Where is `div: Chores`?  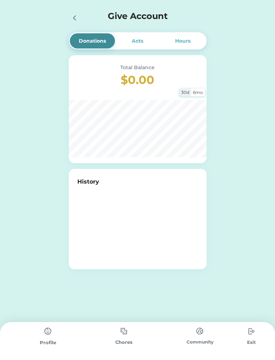
div: Chores is located at coordinates (124, 342).